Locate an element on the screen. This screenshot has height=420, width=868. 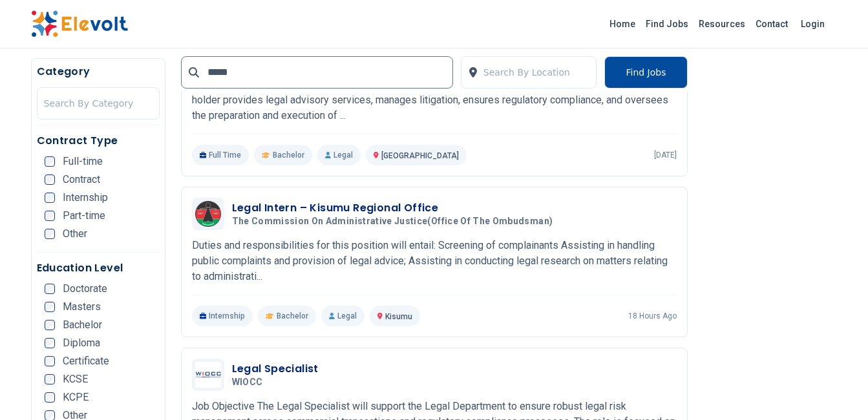
input: Masters is located at coordinates (50, 306).